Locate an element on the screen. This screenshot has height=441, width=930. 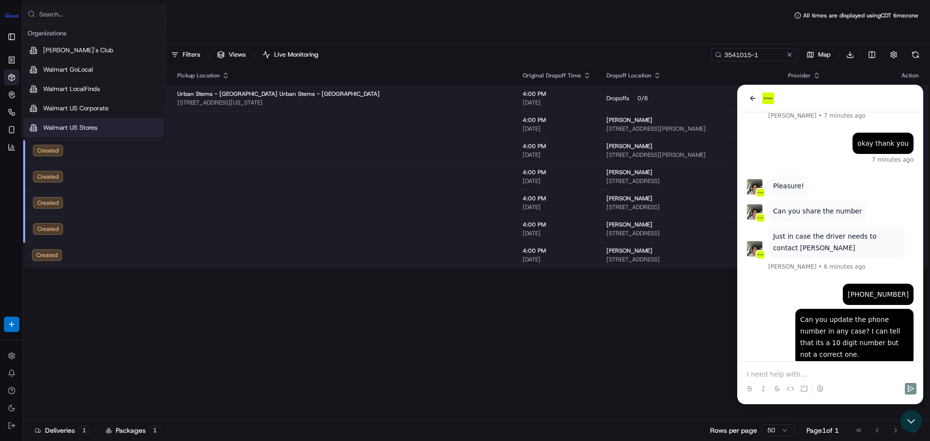
div: Page 1 of 1 is located at coordinates (823, 431).